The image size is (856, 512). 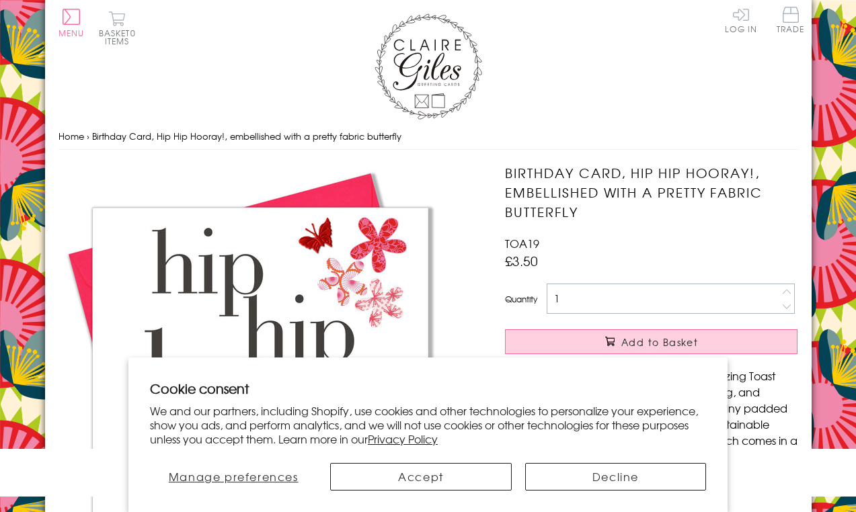 I want to click on p: We and our partners, including Shopify, use cookies and other technologies to personalize your ex..., so click(x=427, y=425).